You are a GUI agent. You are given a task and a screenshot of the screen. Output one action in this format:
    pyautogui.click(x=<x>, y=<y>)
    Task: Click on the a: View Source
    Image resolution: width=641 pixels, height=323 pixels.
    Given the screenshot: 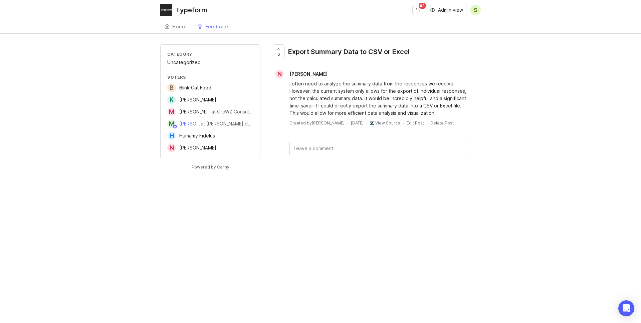 What is the action you would take?
    pyautogui.click(x=388, y=123)
    